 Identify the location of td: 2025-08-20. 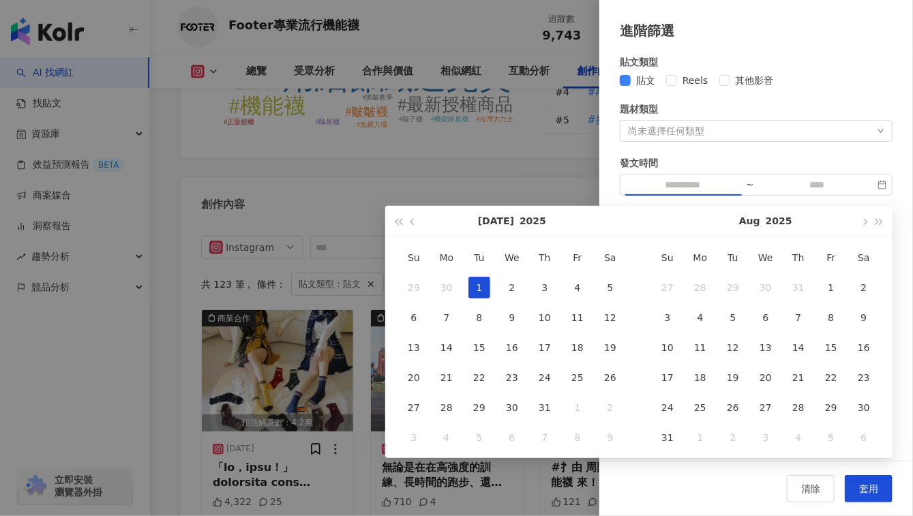
(765, 378).